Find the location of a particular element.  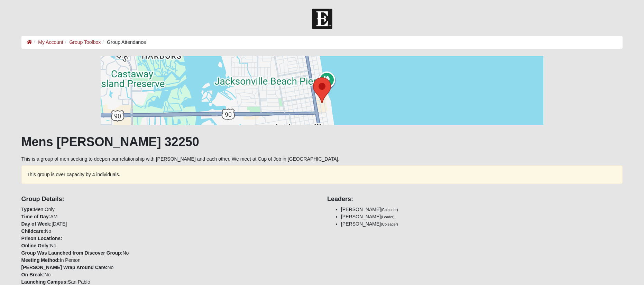

a: Group Toolbox is located at coordinates (85, 42).